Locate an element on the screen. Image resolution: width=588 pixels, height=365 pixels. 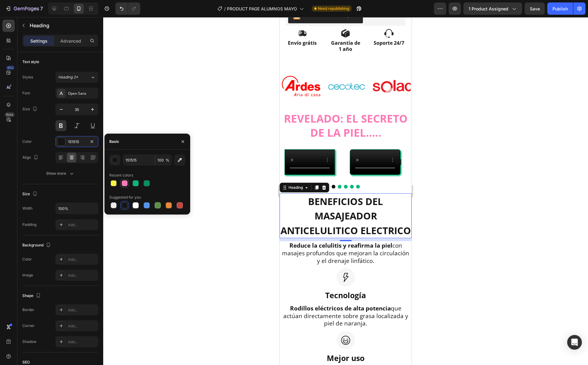
span: Need republishing is located at coordinates (333, 9).